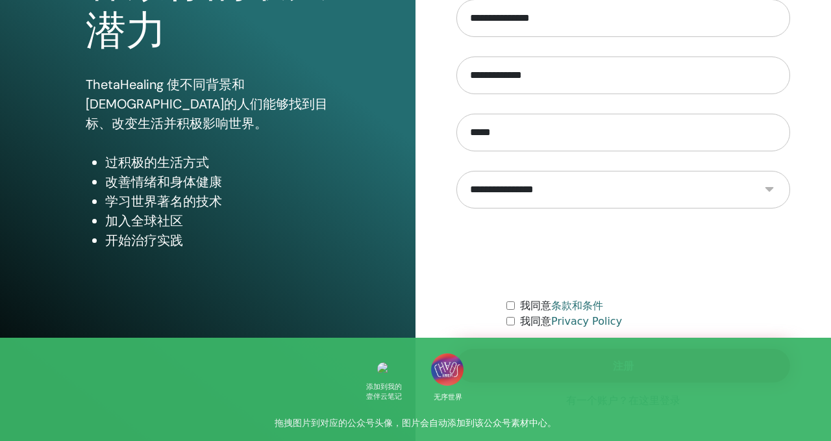 The height and width of the screenshot is (441, 831). I want to click on a: 条款和条件, so click(577, 305).